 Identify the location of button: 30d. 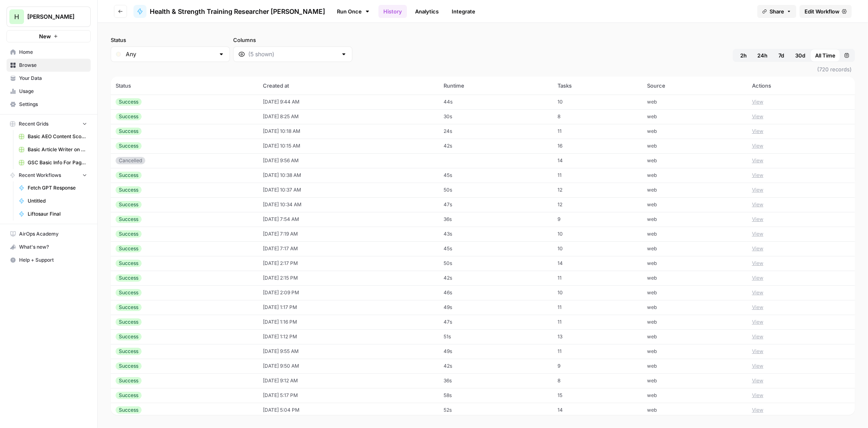
(800, 55).